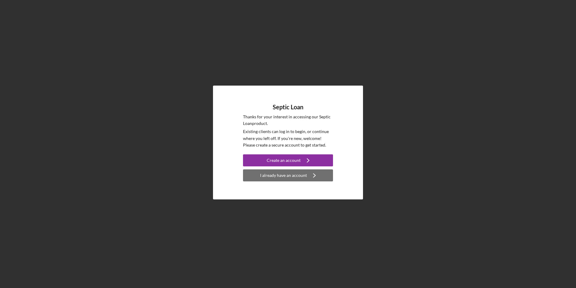 The height and width of the screenshot is (288, 576). Describe the element at coordinates (288, 107) in the screenshot. I see `h4: Septic Loan` at that location.